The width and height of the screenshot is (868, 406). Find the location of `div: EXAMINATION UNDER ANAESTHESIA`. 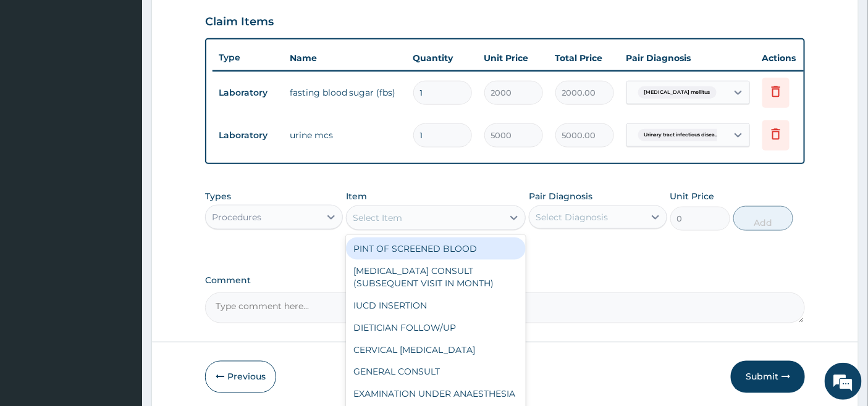

div: EXAMINATION UNDER ANAESTHESIA is located at coordinates (435, 395).